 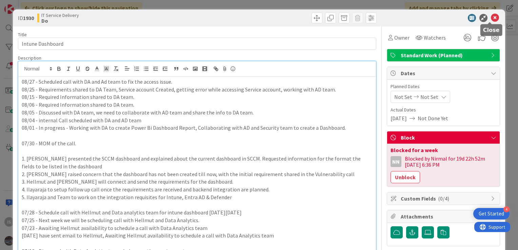 What do you see at coordinates (197, 113) in the screenshot?
I see `p: 08/05 - Discussed with DA team, we need to collaborate with AD team and share the info to DA team.` at bounding box center [197, 113].